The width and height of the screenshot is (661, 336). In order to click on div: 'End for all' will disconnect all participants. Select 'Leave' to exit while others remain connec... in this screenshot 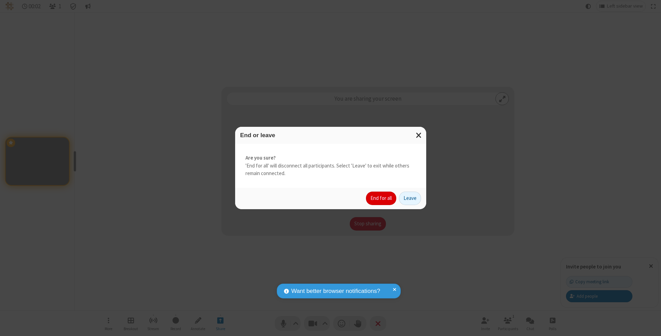, I will do `click(331, 166)`.